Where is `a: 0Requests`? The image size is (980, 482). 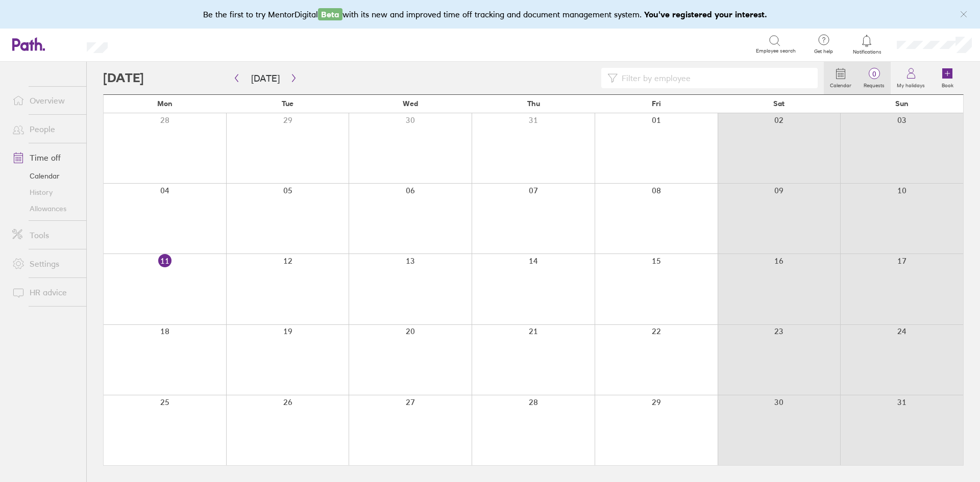
a: 0Requests is located at coordinates (874, 78).